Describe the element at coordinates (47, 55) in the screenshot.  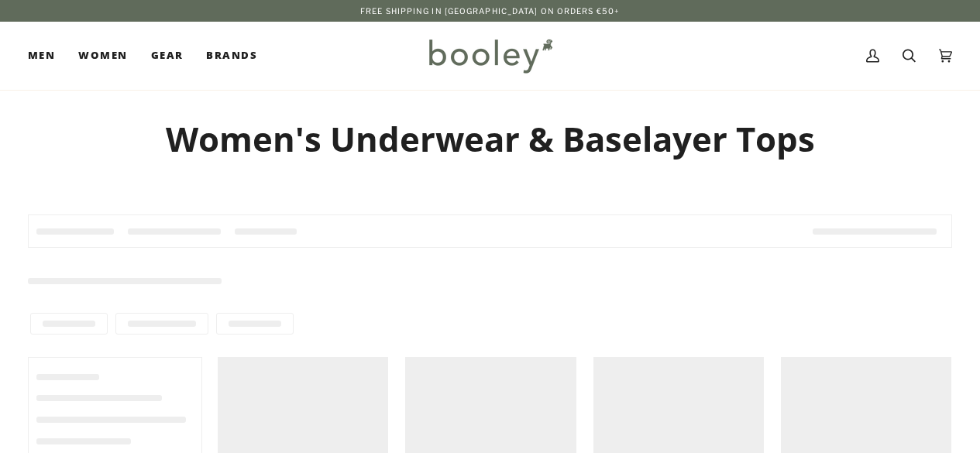
I see `a: Men` at that location.